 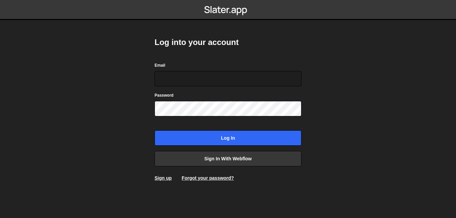 What do you see at coordinates (228, 42) in the screenshot?
I see `h2: Log into your account` at bounding box center [228, 42].